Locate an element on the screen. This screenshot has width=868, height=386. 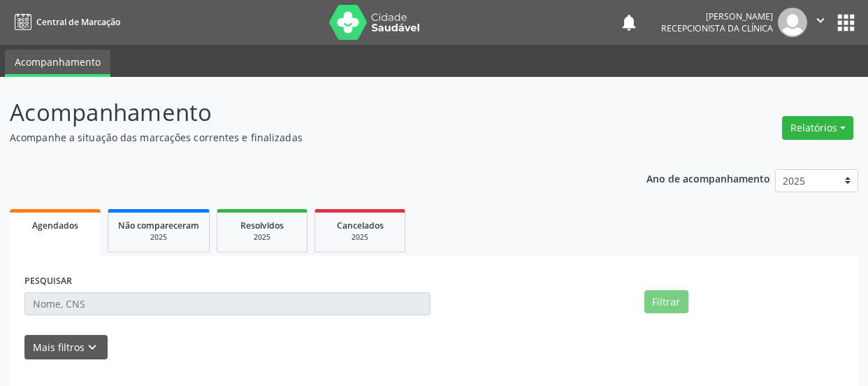
span: Agendados is located at coordinates (55, 225).